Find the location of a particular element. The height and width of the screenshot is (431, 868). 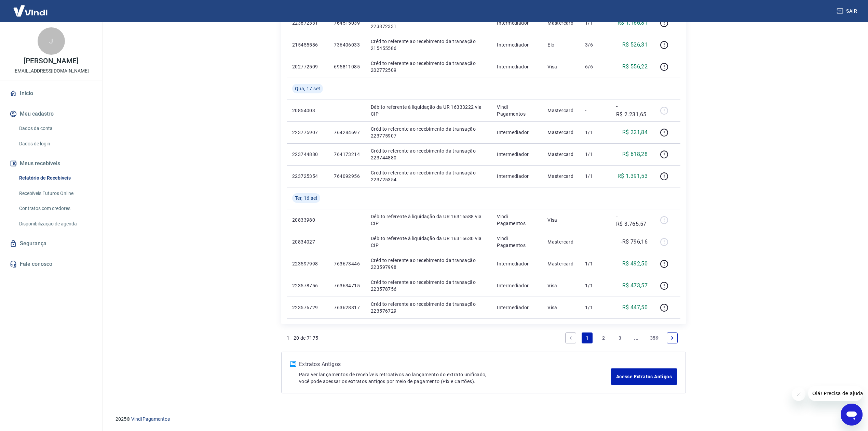

p: 695811085 is located at coordinates (347, 67).